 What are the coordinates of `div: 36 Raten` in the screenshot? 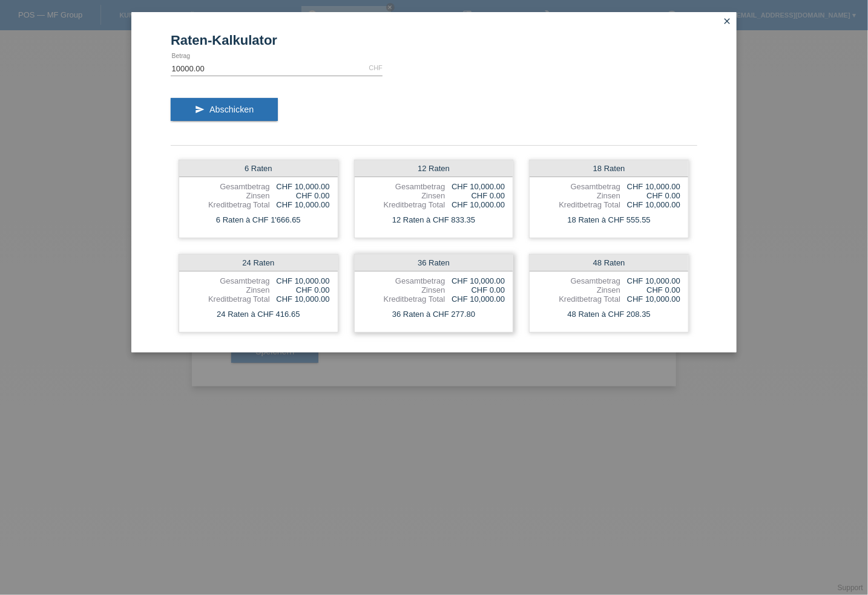 It's located at (434, 263).